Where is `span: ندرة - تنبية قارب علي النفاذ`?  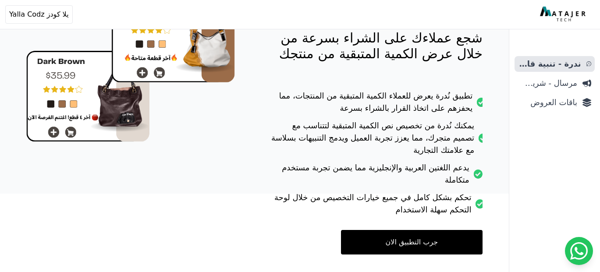
span: ندرة - تنبية قارب علي النفاذ is located at coordinates (550, 64).